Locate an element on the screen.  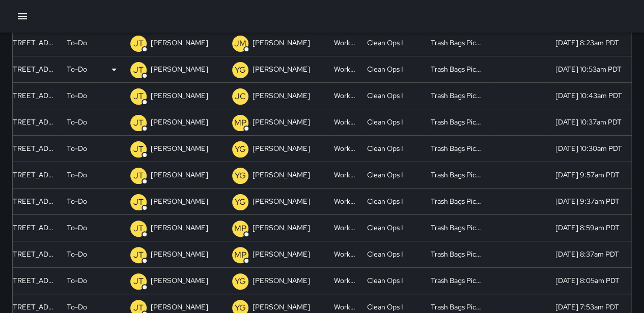
div: 180 Jones Street is located at coordinates (31, 202).